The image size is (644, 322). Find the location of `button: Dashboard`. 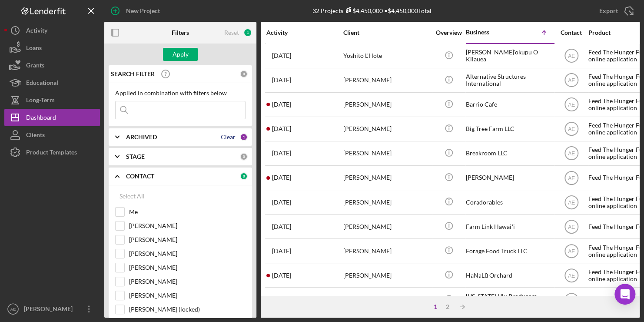

button: Dashboard is located at coordinates (52, 117).